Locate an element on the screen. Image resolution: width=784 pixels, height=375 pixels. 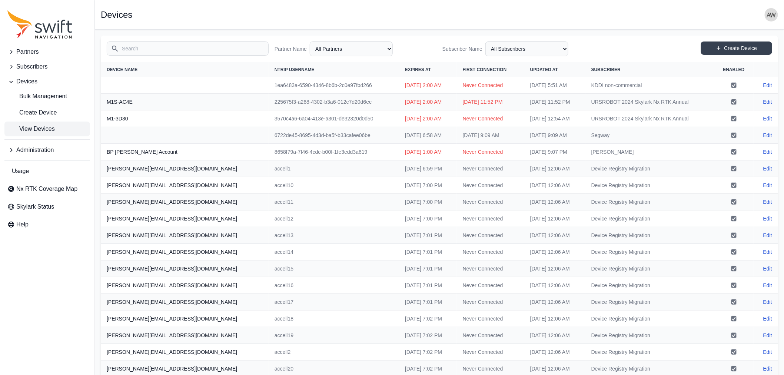
span: First Connection is located at coordinates (485, 70).